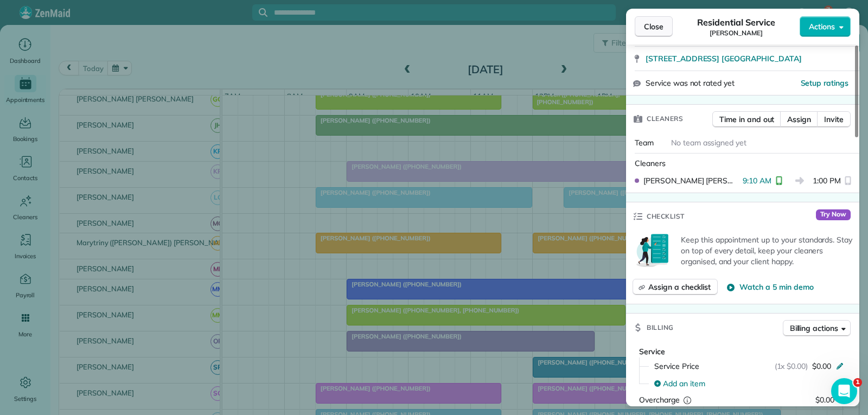 This screenshot has width=868, height=415. What do you see at coordinates (747, 120) in the screenshot?
I see `span: Time in and out` at bounding box center [747, 120].